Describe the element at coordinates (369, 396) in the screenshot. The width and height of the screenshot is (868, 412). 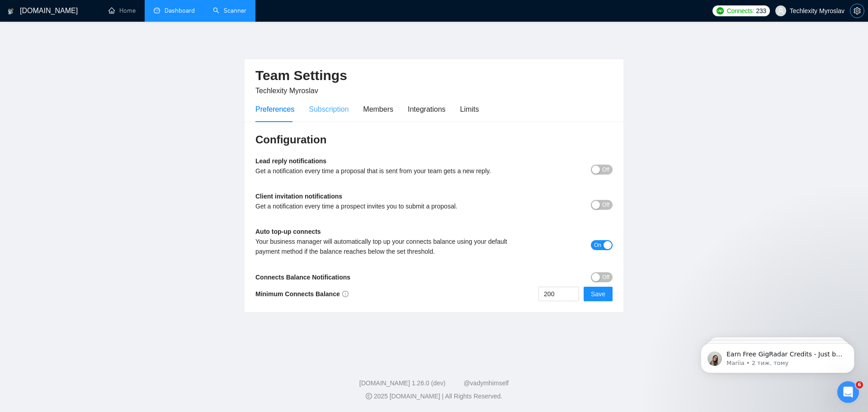
I see `span: copyright` at that location.